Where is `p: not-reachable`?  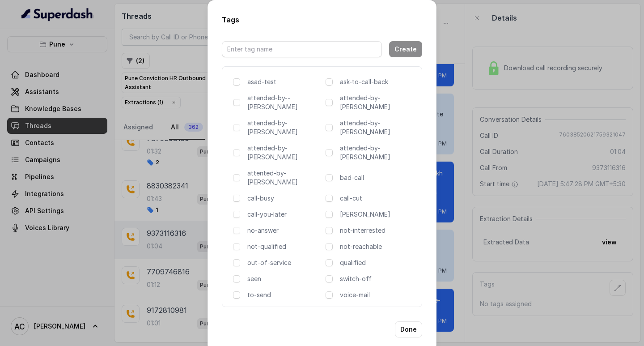
p: not-reachable is located at coordinates (377, 247).